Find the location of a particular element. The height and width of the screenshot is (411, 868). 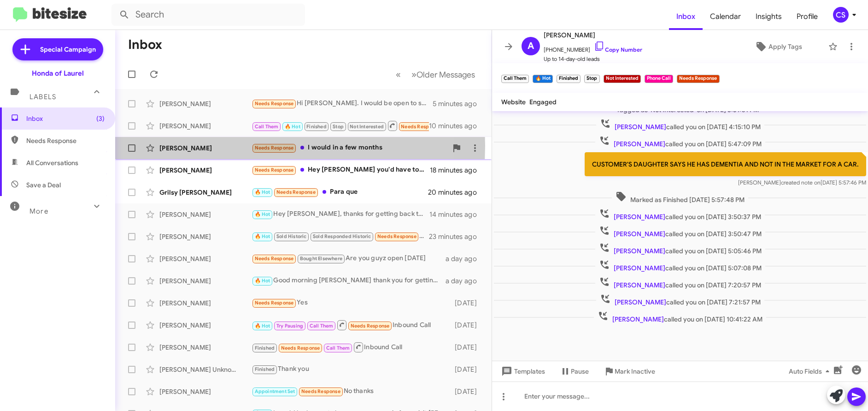

button: Next is located at coordinates (443, 74).